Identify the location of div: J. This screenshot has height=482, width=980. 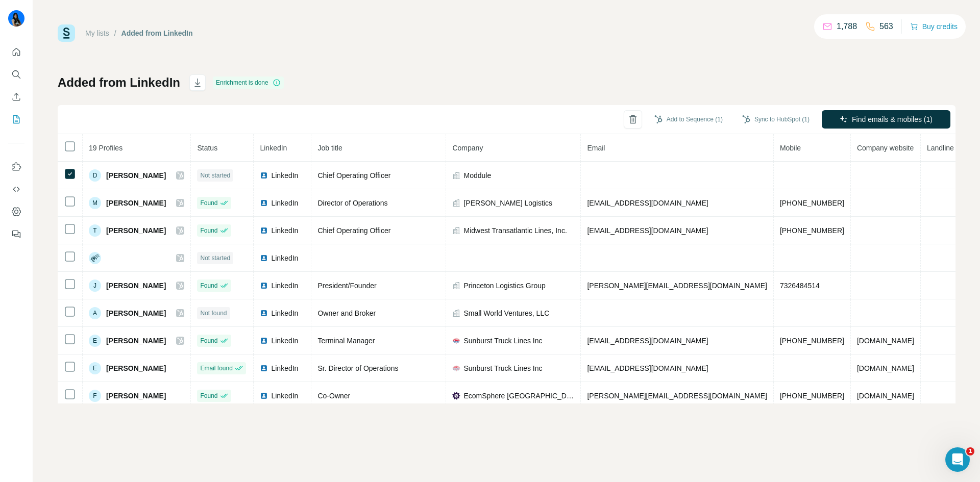
(95, 286).